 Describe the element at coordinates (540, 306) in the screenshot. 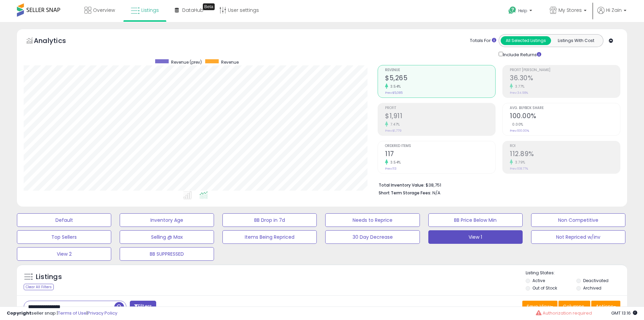

I see `button: Save View` at that location.